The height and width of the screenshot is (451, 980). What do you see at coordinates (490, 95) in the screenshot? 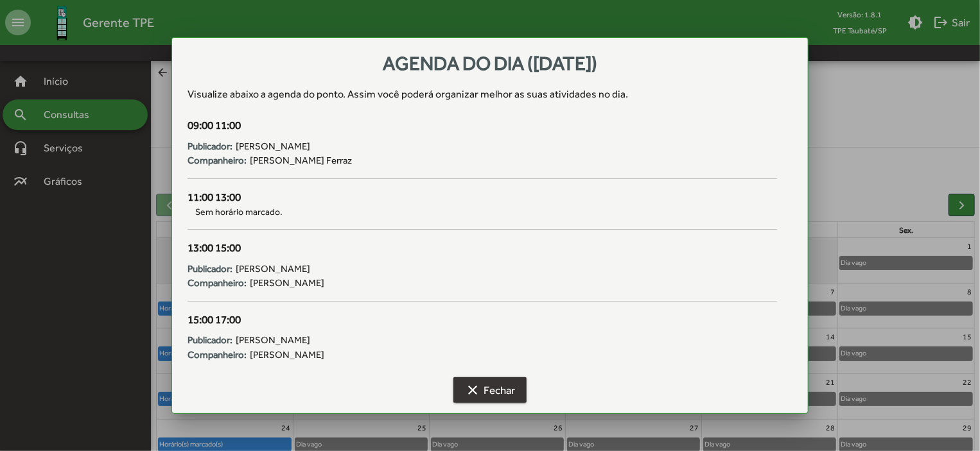
I see `div: Visualize abaixo a agenda do ponto . Assim você poderá organizar melhor as suas atividades no dia.` at bounding box center [490, 95].